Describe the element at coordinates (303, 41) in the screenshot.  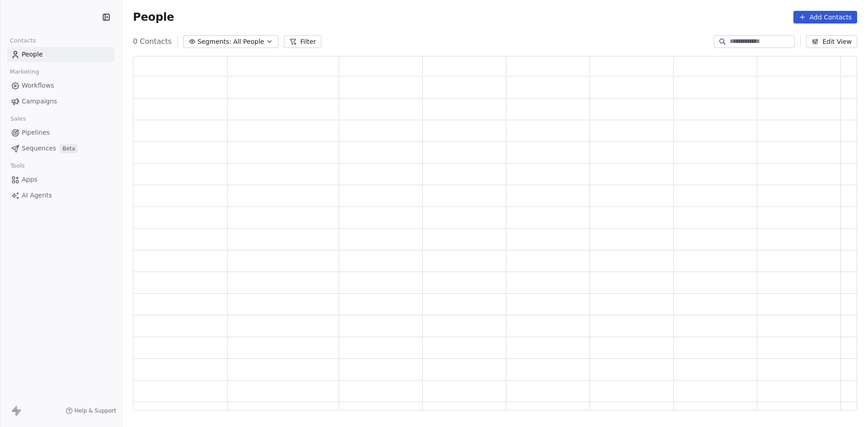
I see `button: Filter` at that location.